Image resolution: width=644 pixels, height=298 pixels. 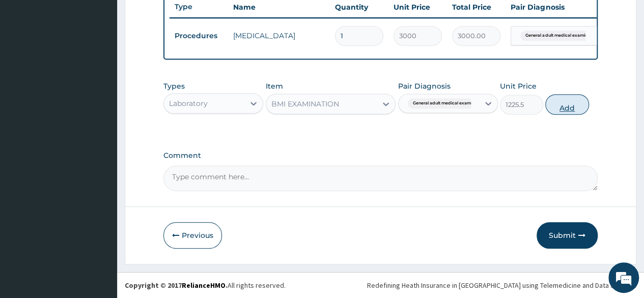 What do you see at coordinates (204, 285) in the screenshot?
I see `a: RelianceHMO` at bounding box center [204, 285].